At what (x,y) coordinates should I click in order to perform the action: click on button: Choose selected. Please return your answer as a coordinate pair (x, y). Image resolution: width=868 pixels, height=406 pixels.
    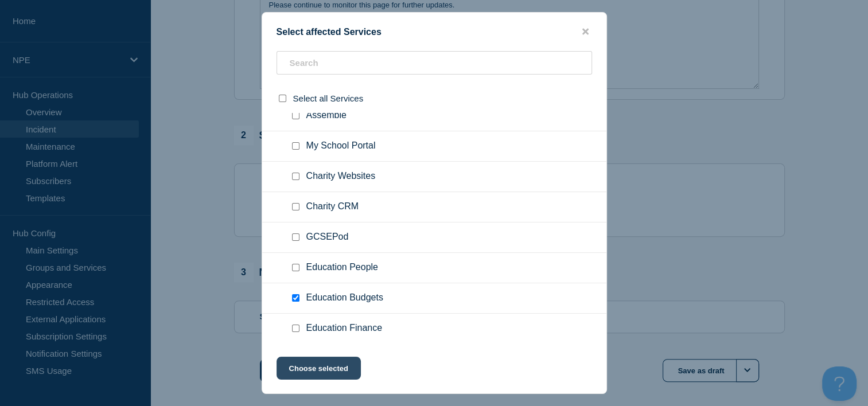
    Looking at the image, I should click on (319, 369).